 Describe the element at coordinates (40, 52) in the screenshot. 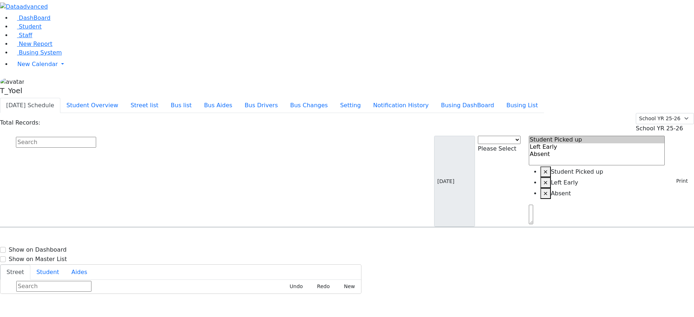

I see `span: Busing System` at that location.